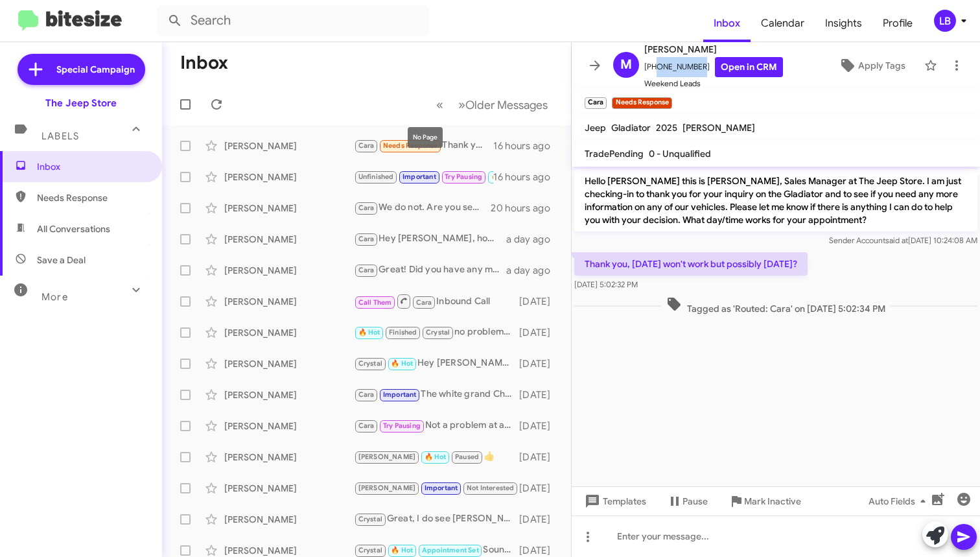 This screenshot has height=557, width=980. I want to click on span: Not Interested, so click(491, 488).